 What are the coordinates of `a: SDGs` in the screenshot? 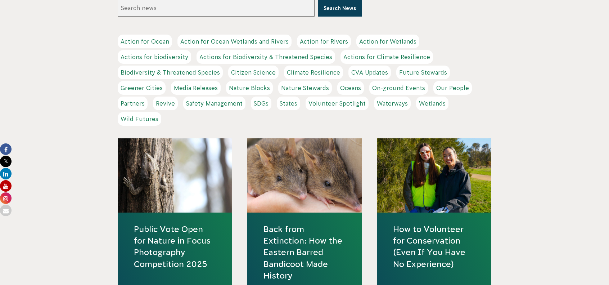 It's located at (261, 103).